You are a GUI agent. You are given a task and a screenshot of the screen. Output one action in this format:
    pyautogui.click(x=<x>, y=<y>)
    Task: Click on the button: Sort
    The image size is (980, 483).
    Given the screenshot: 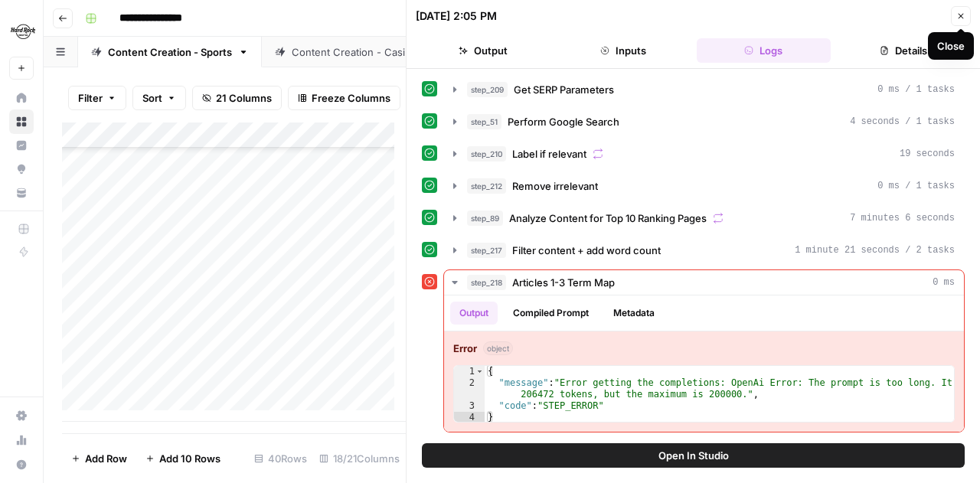 What is the action you would take?
    pyautogui.click(x=159, y=98)
    